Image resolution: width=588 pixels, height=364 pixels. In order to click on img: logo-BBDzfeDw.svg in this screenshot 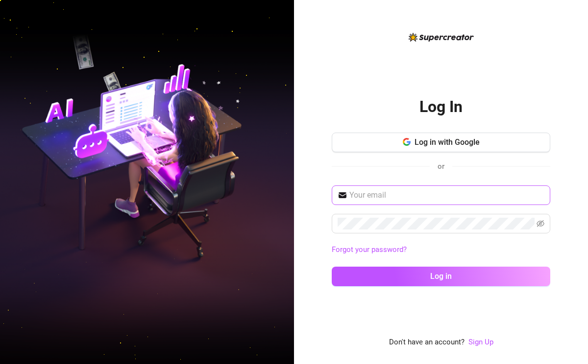, I will do `click(441, 37)`.